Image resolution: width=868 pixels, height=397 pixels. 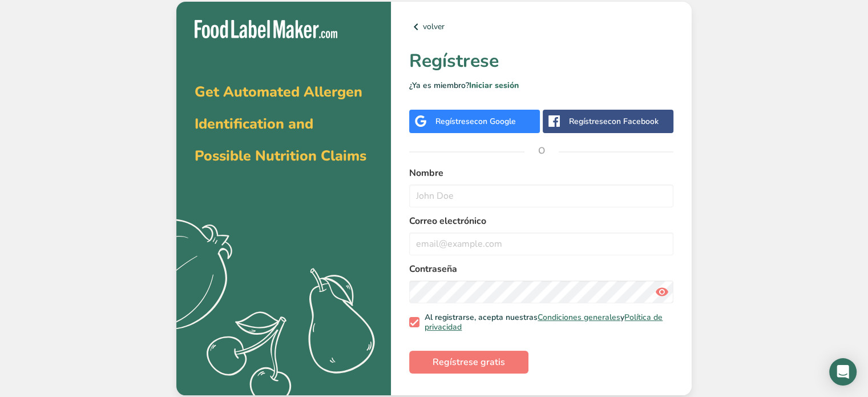 I want to click on input: John Doe, so click(x=541, y=196).